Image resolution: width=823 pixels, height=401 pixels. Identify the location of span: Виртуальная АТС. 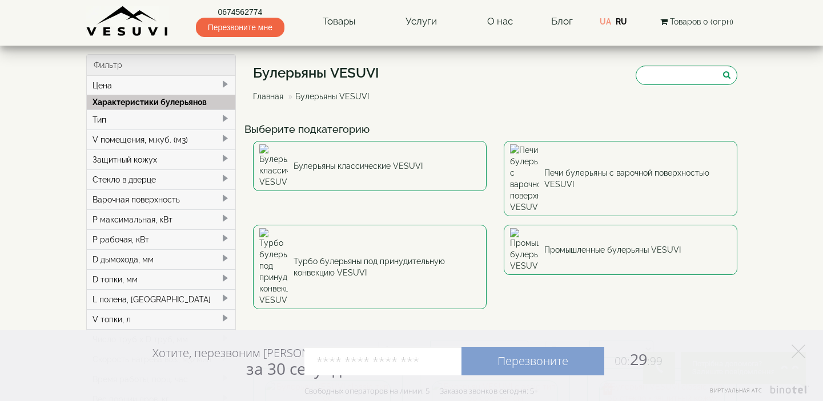
(736, 391).